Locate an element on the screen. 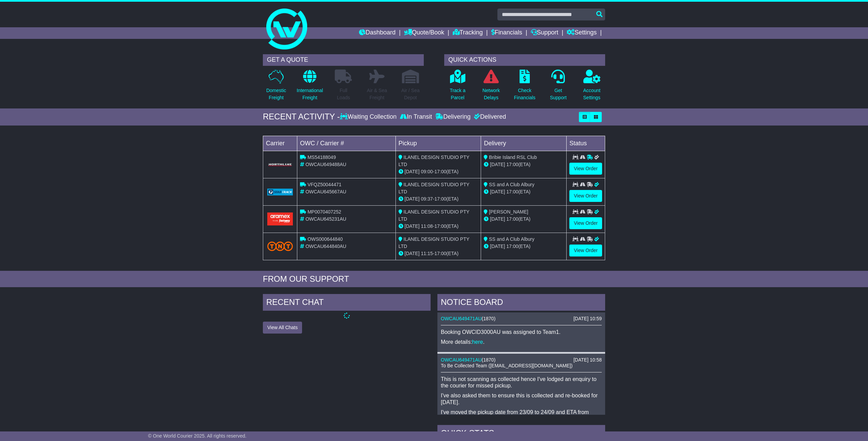 The image size is (868, 441). span: OWCAU649488AU is located at coordinates (326, 164).